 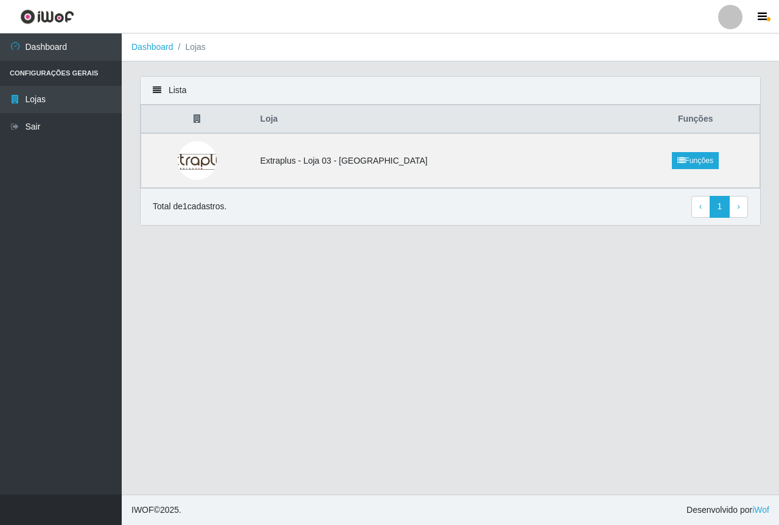 I want to click on a: Dashboard, so click(x=152, y=47).